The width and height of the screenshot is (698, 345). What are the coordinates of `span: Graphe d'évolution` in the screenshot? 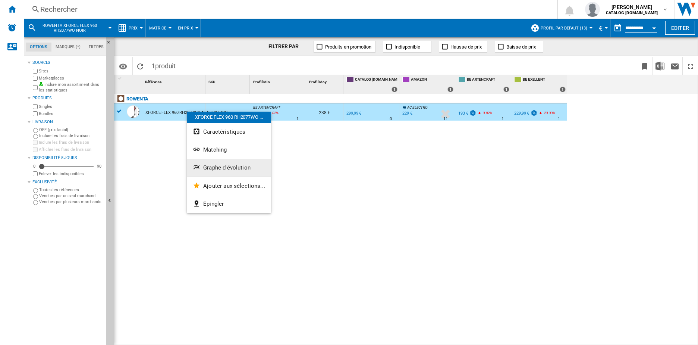 It's located at (227, 167).